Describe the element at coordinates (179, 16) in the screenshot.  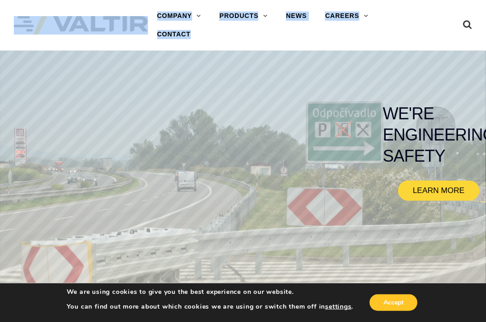
I see `a: COMPANY` at that location.